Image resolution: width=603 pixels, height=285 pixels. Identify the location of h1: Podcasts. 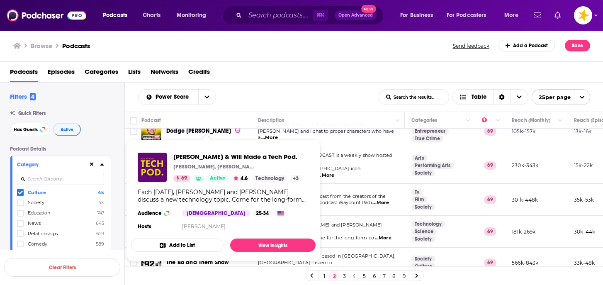
(76, 46).